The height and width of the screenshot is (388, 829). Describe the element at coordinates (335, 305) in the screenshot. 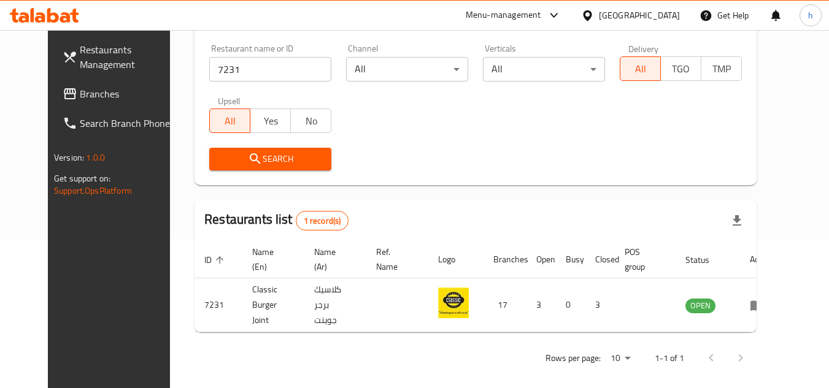

I see `td: كلاسيك برجر جوينت` at that location.